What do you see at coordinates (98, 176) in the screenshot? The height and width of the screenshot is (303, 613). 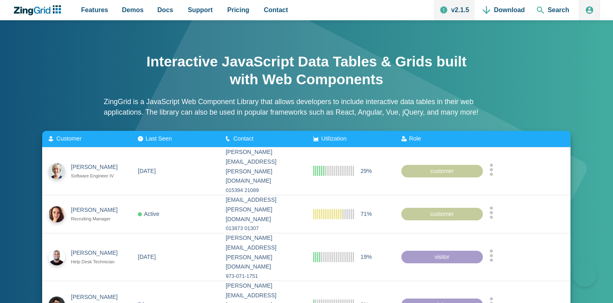 I see `div: Software Engineer IV` at bounding box center [98, 176].